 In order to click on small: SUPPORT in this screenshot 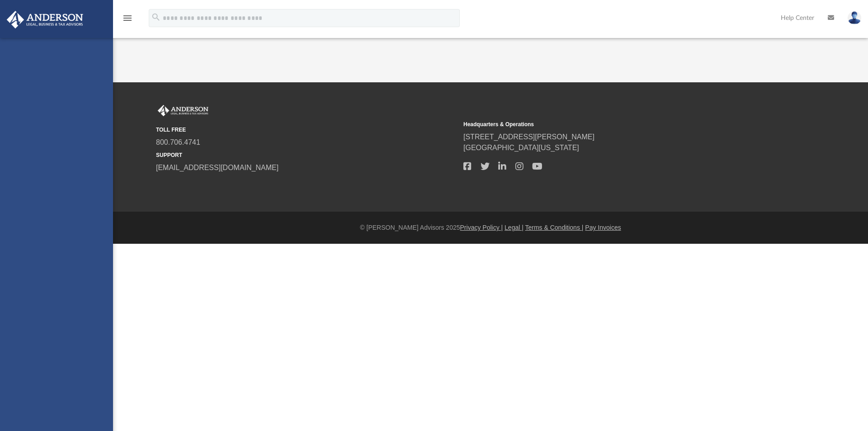, I will do `click(306, 155)`.